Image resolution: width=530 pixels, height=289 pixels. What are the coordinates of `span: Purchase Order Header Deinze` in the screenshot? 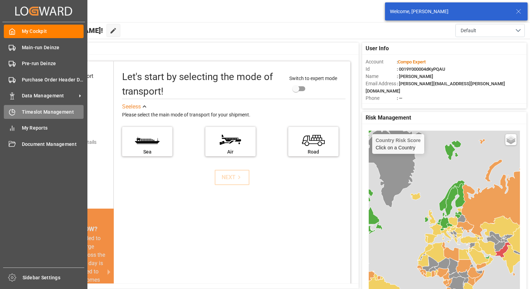 It's located at (53, 80).